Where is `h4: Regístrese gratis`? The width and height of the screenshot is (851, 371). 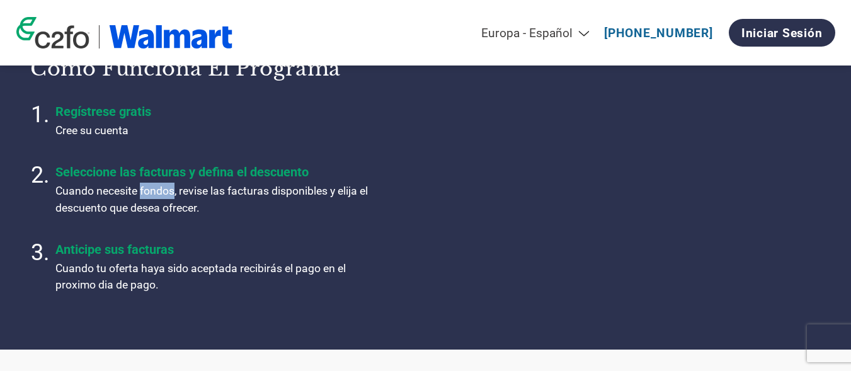 h4: Regístrese gratis is located at coordinates (213, 112).